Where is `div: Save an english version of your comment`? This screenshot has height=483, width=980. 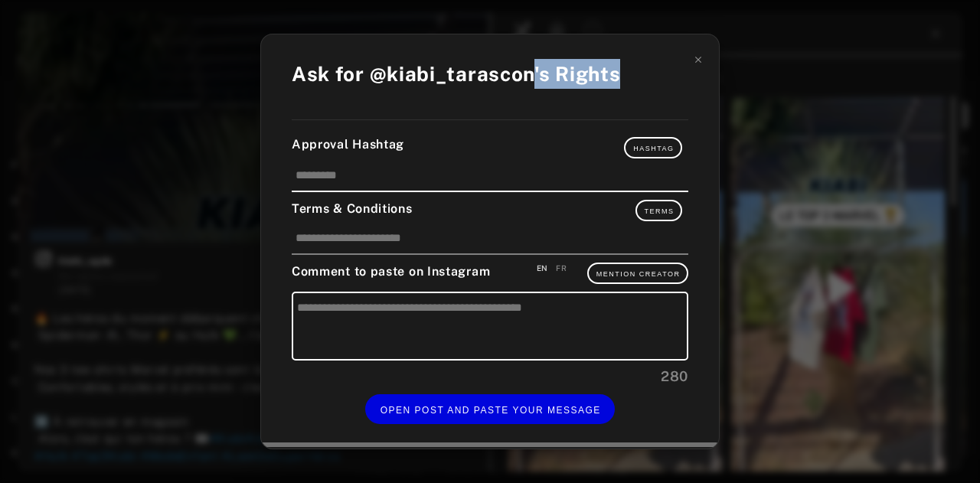
div: Save an english version of your comment is located at coordinates (542, 268).